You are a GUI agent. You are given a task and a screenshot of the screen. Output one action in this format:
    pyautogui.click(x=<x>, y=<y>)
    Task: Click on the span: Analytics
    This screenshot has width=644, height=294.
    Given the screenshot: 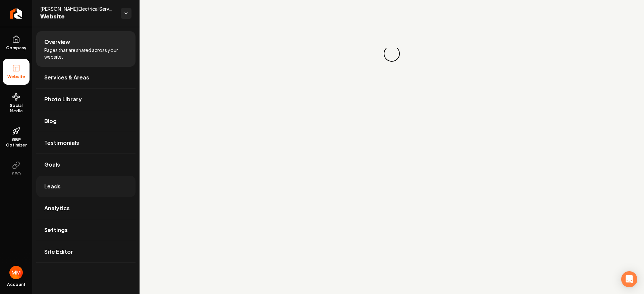 What is the action you would take?
    pyautogui.click(x=57, y=208)
    